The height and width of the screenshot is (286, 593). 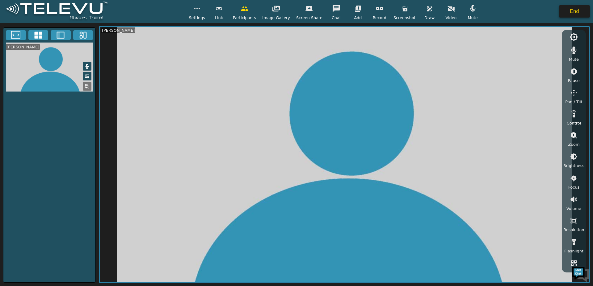 What do you see at coordinates (574, 251) in the screenshot?
I see `span: Flashlight` at bounding box center [574, 251].